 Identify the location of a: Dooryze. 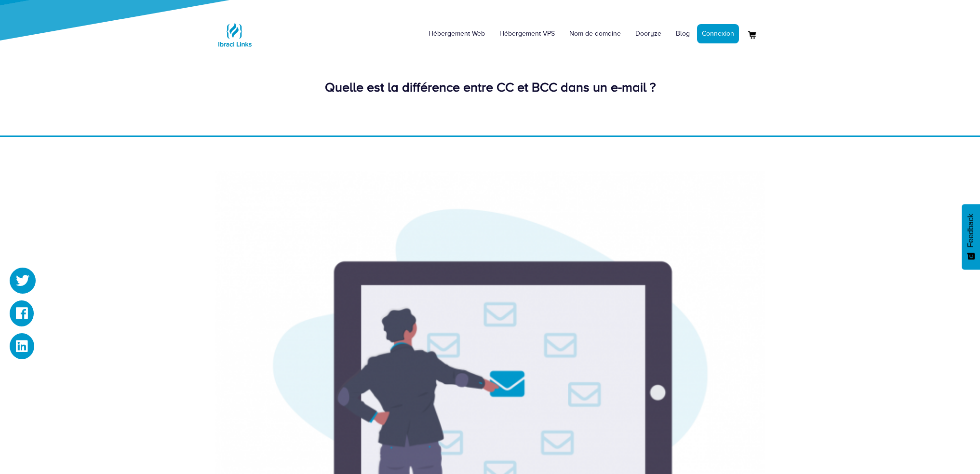
(648, 34).